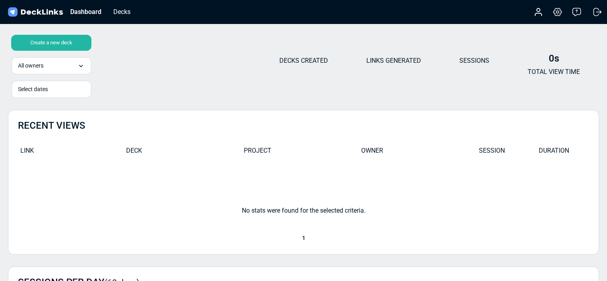 The height and width of the screenshot is (281, 607). What do you see at coordinates (569, 153) in the screenshot?
I see `div: DURATION` at bounding box center [569, 153].